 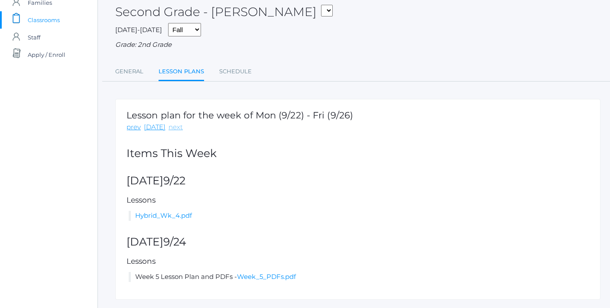 I want to click on a: Hybrid_Wk_4.pdf, so click(x=163, y=215).